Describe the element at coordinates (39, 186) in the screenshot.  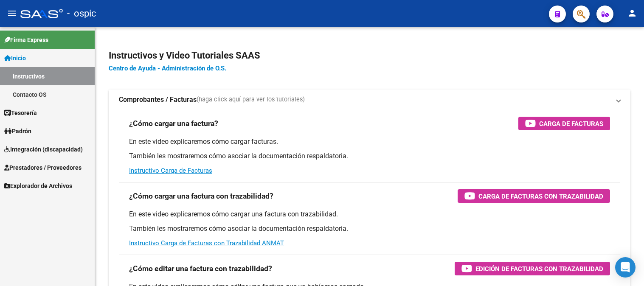
I see `span: Explorador de Archivos` at that location.